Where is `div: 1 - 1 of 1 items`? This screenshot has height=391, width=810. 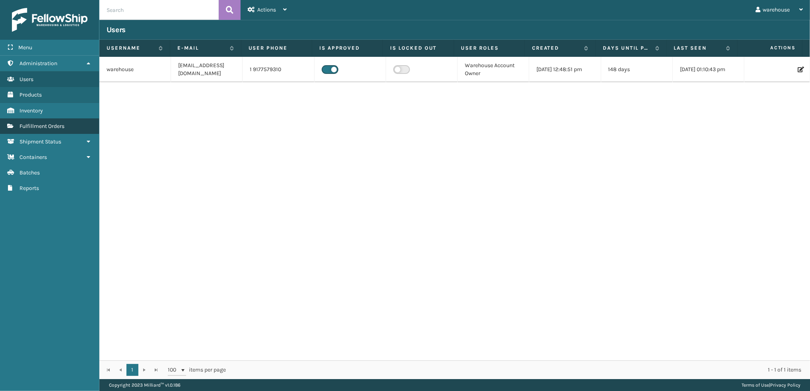
div: 1 - 1 of 1 items is located at coordinates (519, 370).